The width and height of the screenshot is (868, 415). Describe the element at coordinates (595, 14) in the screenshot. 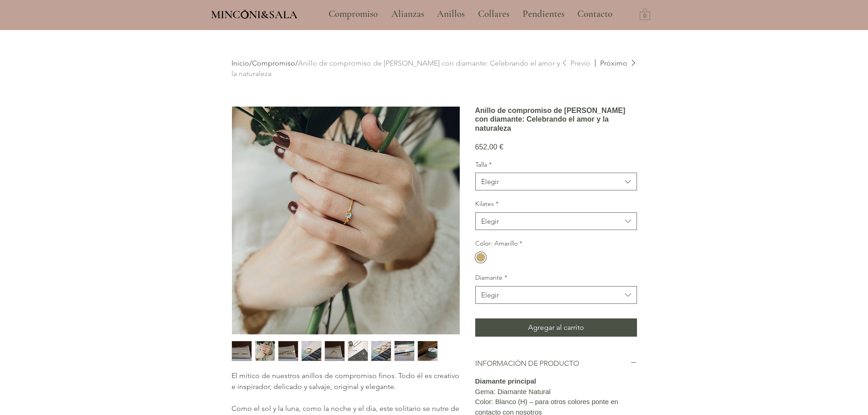

I see `p: Contacto` at that location.